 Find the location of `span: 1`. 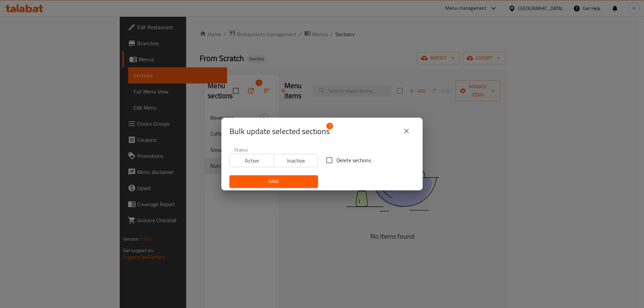

span: 1 is located at coordinates (330, 126).